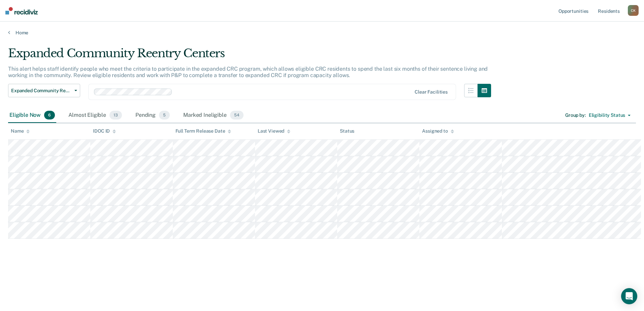  I want to click on img: Recidiviz, so click(21, 11).